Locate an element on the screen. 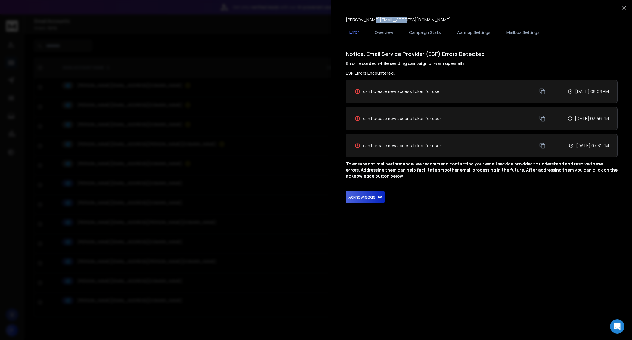 This screenshot has height=340, width=632. p: To ensure optimal performance, we recommend contacting your email service provider to understand ... is located at coordinates (481, 170).